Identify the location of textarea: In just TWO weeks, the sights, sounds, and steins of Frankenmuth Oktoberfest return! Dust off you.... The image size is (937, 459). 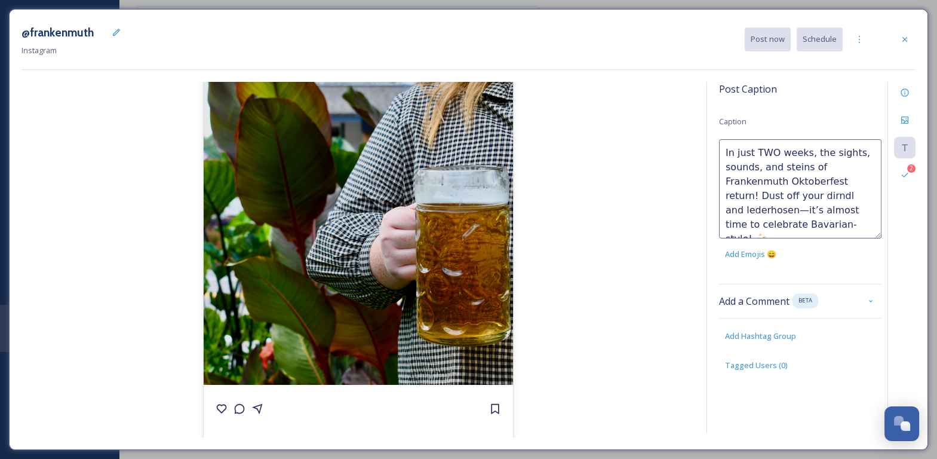
(800, 189).